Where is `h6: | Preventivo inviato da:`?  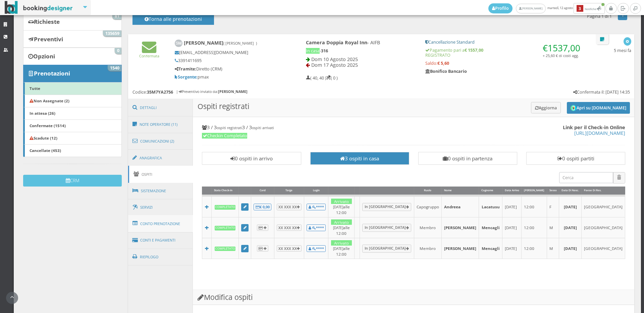
h6: | Preventivo inviato da: is located at coordinates (211, 92).